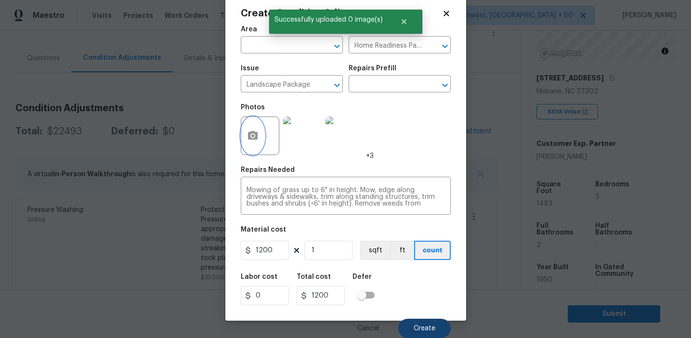  I want to click on span: Create, so click(424, 328).